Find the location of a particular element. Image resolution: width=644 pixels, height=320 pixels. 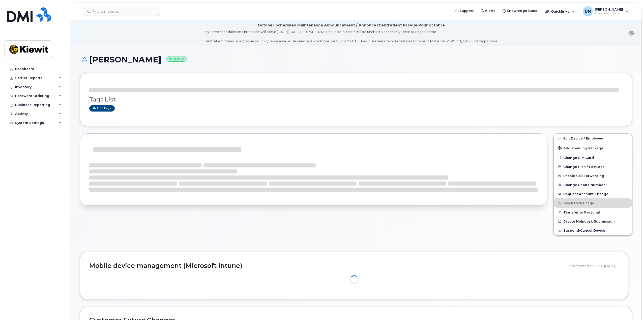

button: Transfer to Personal is located at coordinates (593, 212).